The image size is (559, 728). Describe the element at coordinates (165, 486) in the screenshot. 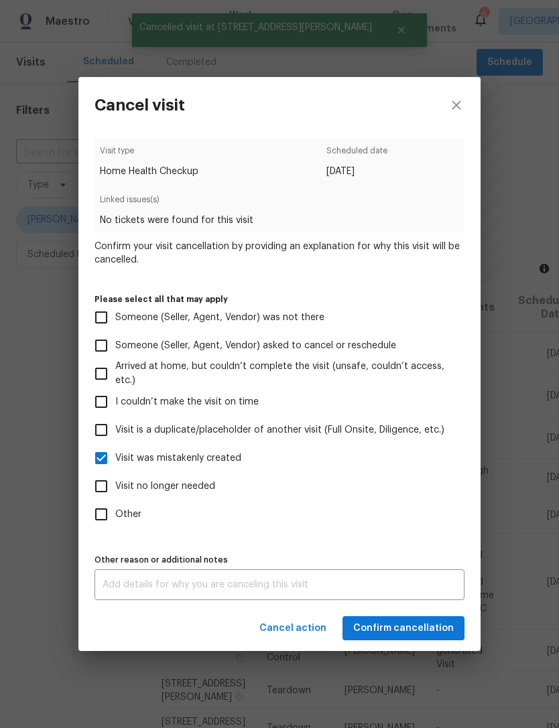

I see `span: Visit no longer needed` at that location.